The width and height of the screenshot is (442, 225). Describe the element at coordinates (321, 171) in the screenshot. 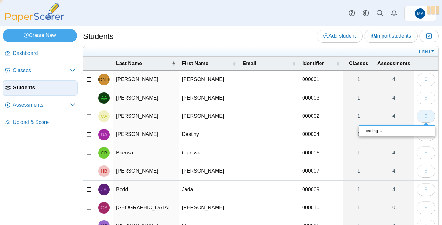

I see `td: 000007` at that location.